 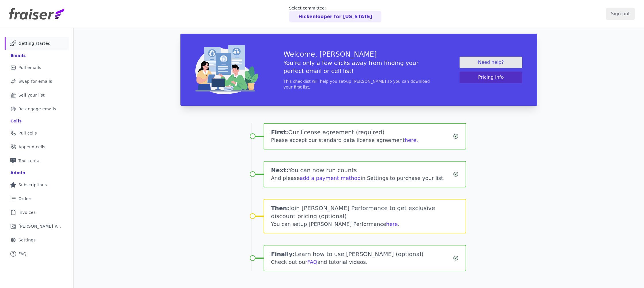 What do you see at coordinates (359, 67) in the screenshot?
I see `h5: You're only a few clicks away from finding your perfect email or cell list!` at bounding box center [359, 67].